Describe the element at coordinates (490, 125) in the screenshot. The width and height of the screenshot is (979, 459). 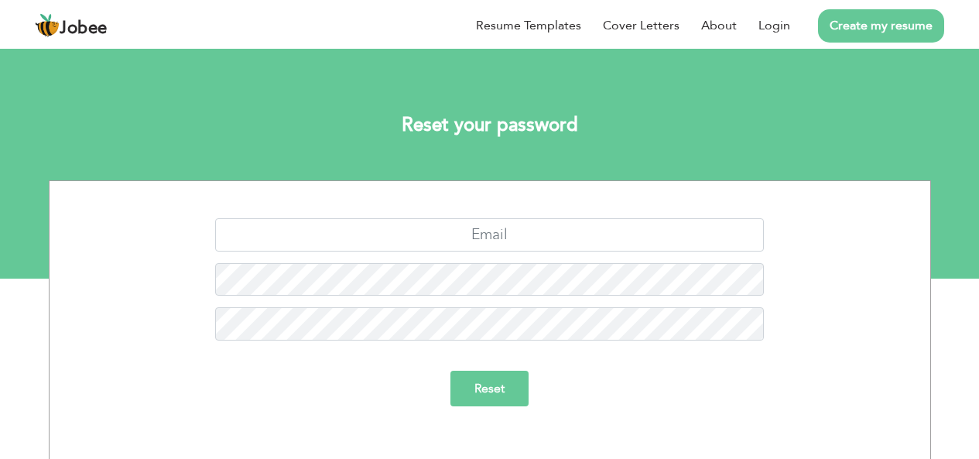
I see `strong: Reset your password` at that location.